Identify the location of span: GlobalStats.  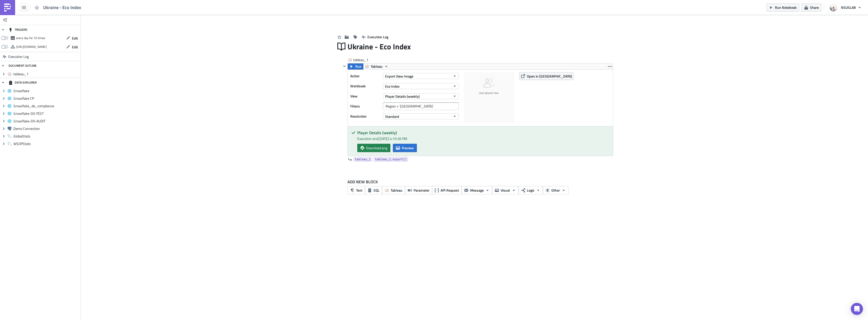
(46, 137).